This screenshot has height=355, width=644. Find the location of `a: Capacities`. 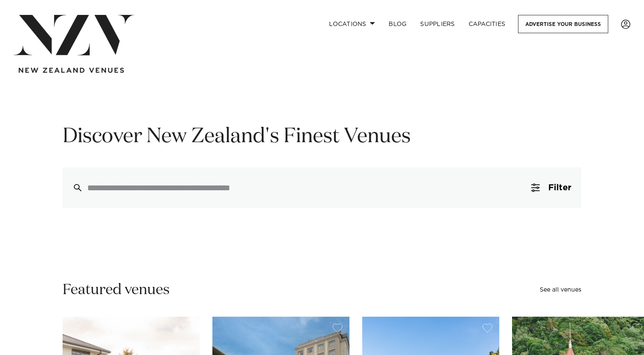

a: Capacities is located at coordinates (487, 24).